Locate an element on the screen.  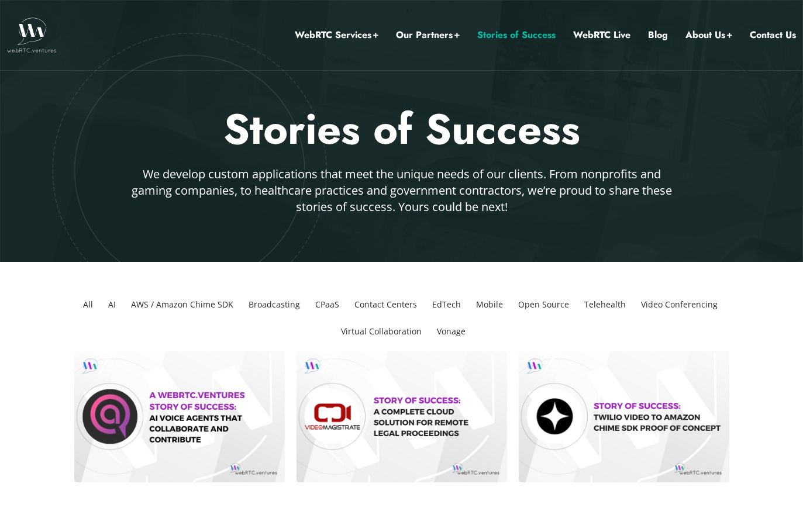
li: Vonage is located at coordinates (451, 331).